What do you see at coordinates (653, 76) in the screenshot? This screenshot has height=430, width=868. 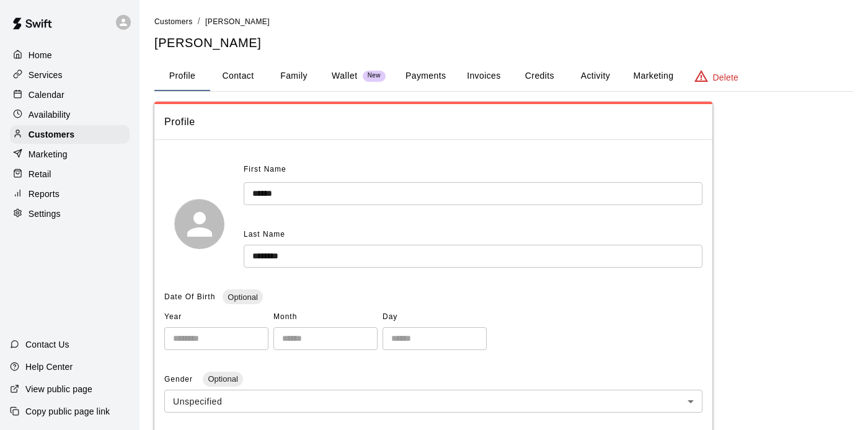 I see `button: Marketing` at bounding box center [653, 76].